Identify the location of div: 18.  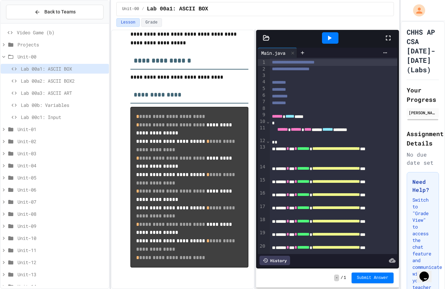
(262, 223).